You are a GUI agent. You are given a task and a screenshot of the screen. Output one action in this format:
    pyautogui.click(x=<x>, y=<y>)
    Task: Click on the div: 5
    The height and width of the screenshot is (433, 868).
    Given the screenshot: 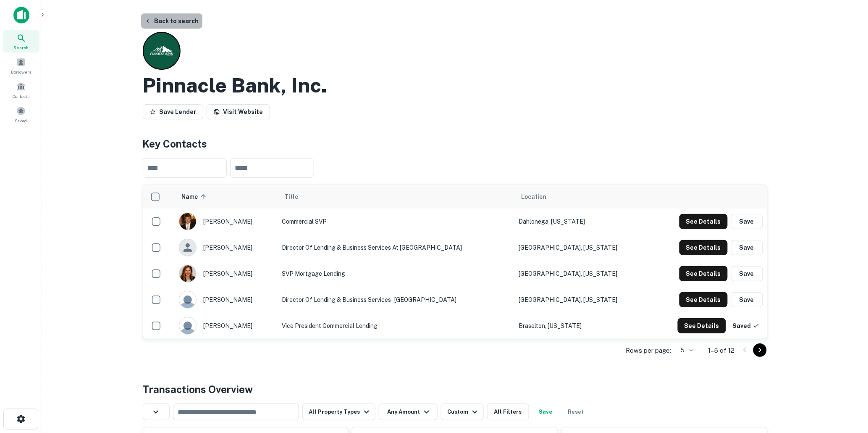 What is the action you would take?
    pyautogui.click(x=685, y=350)
    